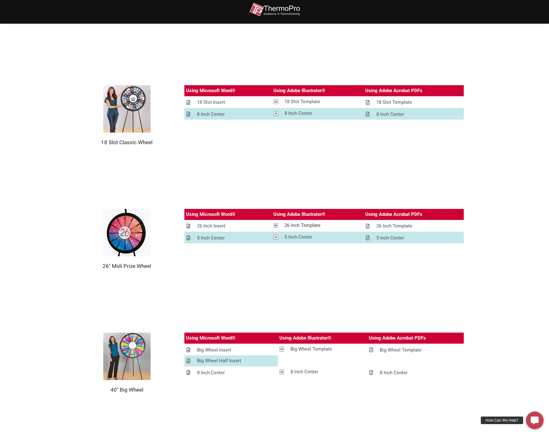 Image resolution: width=549 pixels, height=438 pixels. Describe the element at coordinates (127, 142) in the screenshot. I see `h2: 18 Slot Classic Wheel` at that location.